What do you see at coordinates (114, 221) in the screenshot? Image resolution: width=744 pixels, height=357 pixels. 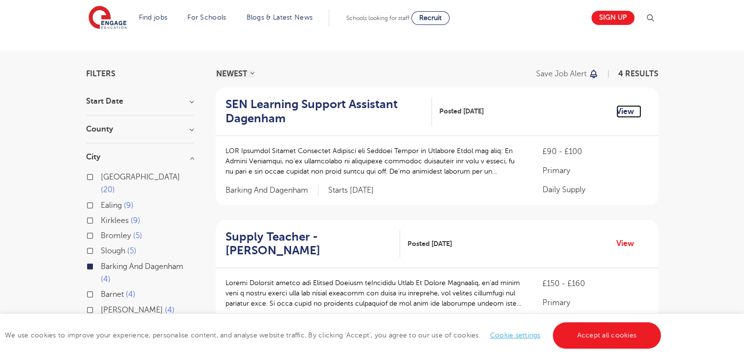 I see `span: Kirklees` at bounding box center [114, 221].